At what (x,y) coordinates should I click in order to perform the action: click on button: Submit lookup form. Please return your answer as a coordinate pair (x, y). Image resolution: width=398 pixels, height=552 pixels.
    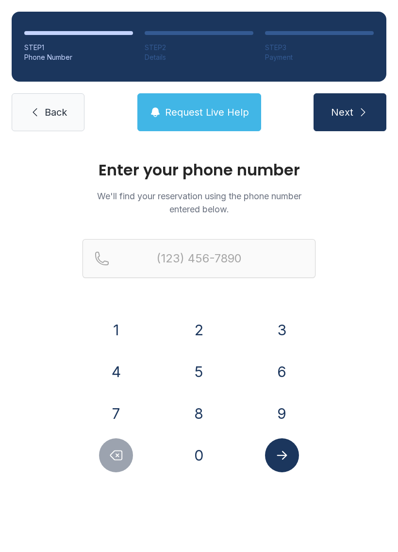
    Looking at the image, I should click on (282, 455).